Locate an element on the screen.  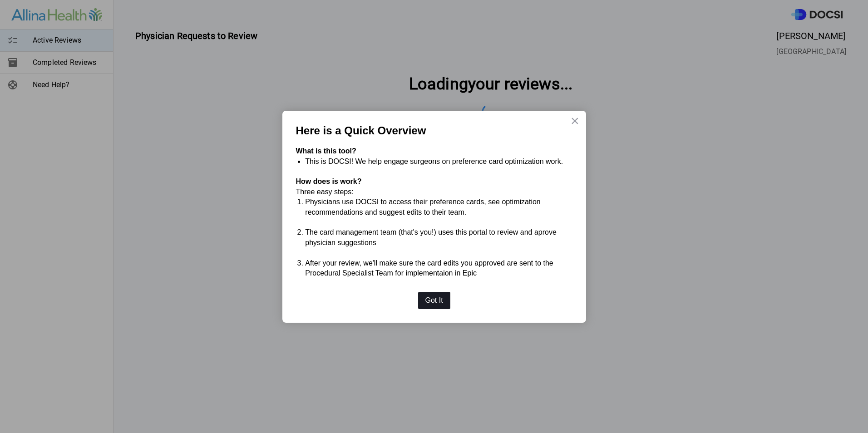
button: Close is located at coordinates (575, 121).